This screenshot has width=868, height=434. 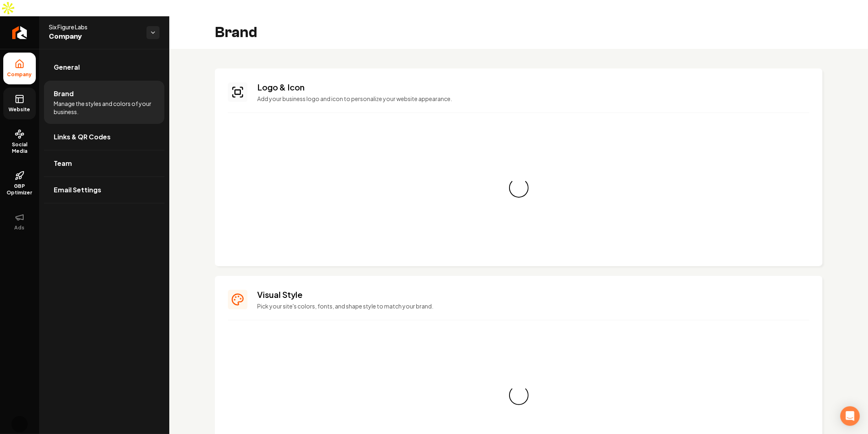 What do you see at coordinates (533, 306) in the screenshot?
I see `p: Pick your site's colors, fonts, and shape style to match your brand.` at bounding box center [533, 306].